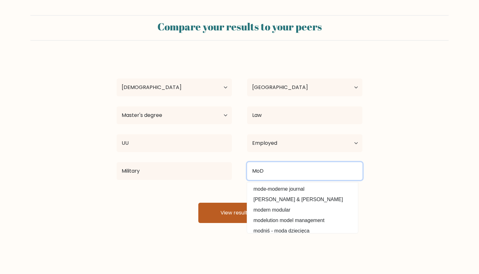 The image size is (479, 274). Describe the element at coordinates (303, 231) in the screenshot. I see `option: modniś - moda dziecięca` at that location.